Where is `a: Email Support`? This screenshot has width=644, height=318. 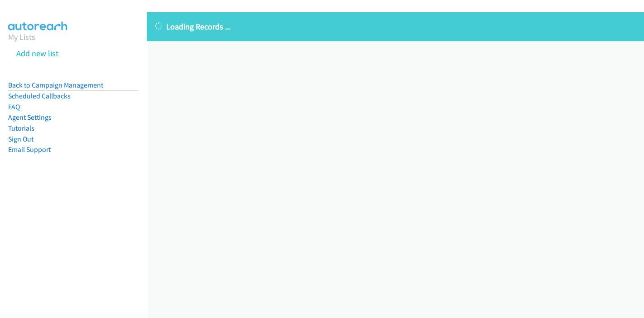
a: Email Support is located at coordinates (29, 149).